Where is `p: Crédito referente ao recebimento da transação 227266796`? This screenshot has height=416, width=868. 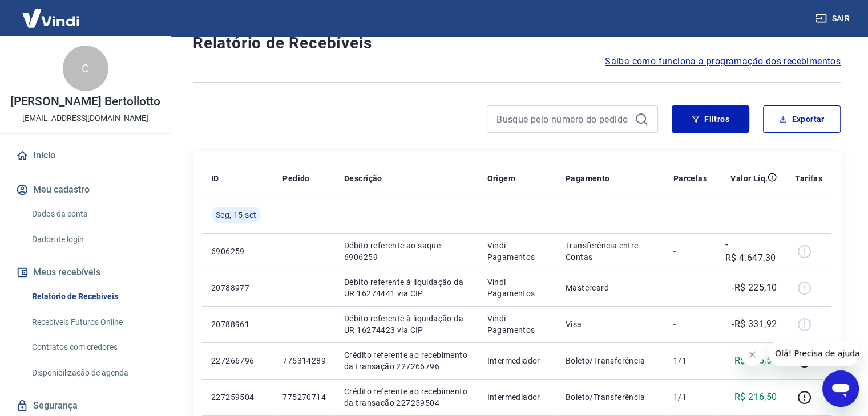 p: Crédito referente ao recebimento da transação 227266796 is located at coordinates (407, 361).